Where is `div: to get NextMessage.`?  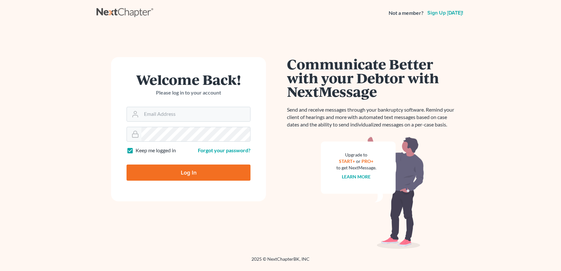 div: to get NextMessage. is located at coordinates (356, 168).